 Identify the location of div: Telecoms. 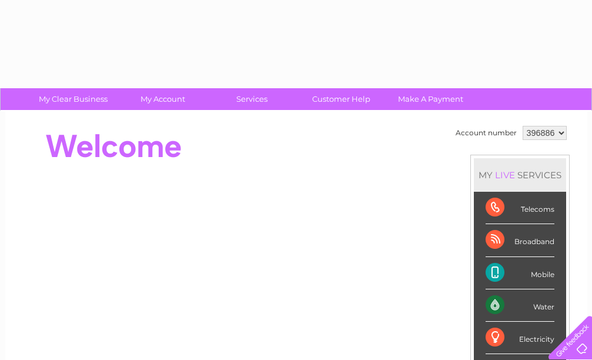
(520, 208).